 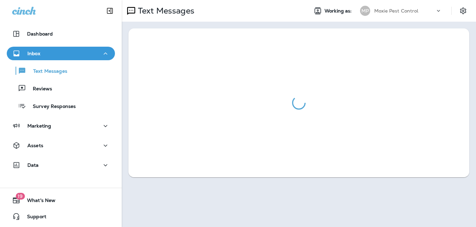 What do you see at coordinates (365, 11) in the screenshot?
I see `div: MP` at bounding box center [365, 11].